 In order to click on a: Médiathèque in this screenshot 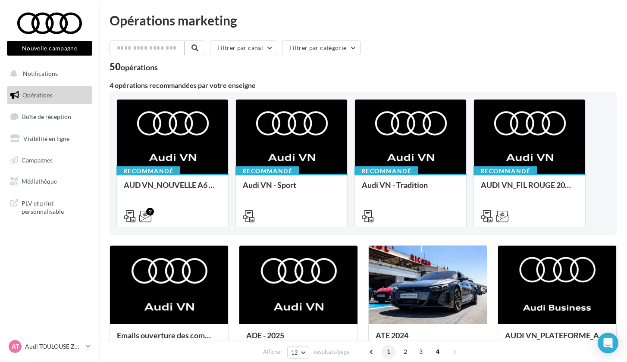, I will do `click(50, 181)`.